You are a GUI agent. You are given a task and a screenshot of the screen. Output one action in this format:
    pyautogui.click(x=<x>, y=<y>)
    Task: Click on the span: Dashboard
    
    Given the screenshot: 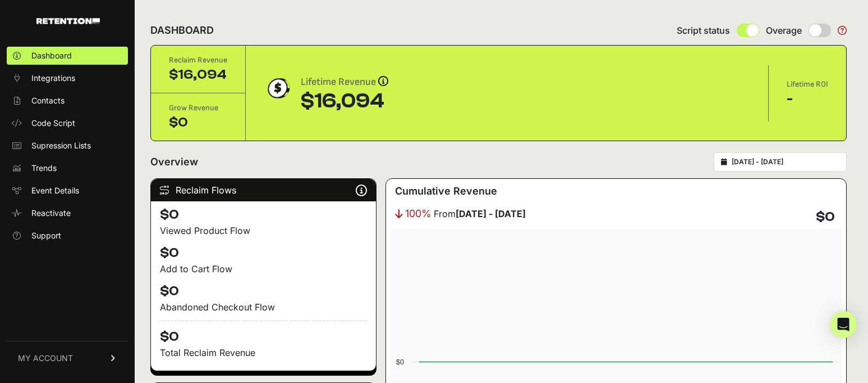 What is the action you would take?
    pyautogui.click(x=52, y=55)
    